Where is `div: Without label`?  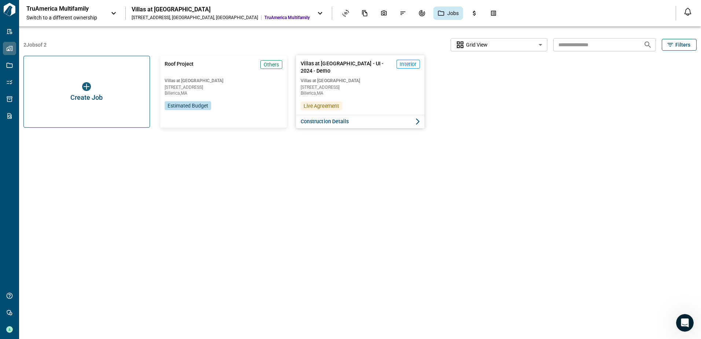
div: Without label is located at coordinates (499, 45).